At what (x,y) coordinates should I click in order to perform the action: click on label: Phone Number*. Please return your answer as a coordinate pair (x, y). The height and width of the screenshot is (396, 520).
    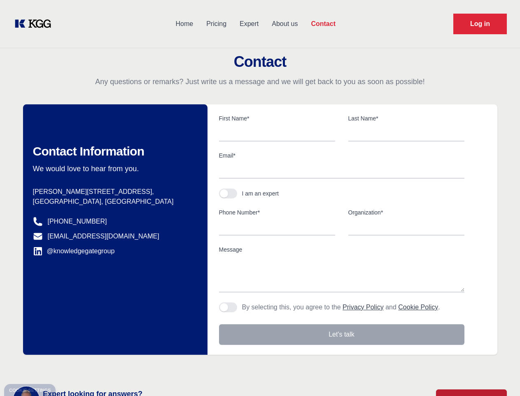
    Looking at the image, I should click on (277, 212).